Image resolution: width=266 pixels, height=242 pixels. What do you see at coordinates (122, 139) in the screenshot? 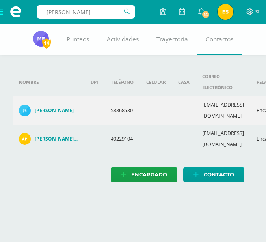
I see `td: 40229104` at bounding box center [122, 139].